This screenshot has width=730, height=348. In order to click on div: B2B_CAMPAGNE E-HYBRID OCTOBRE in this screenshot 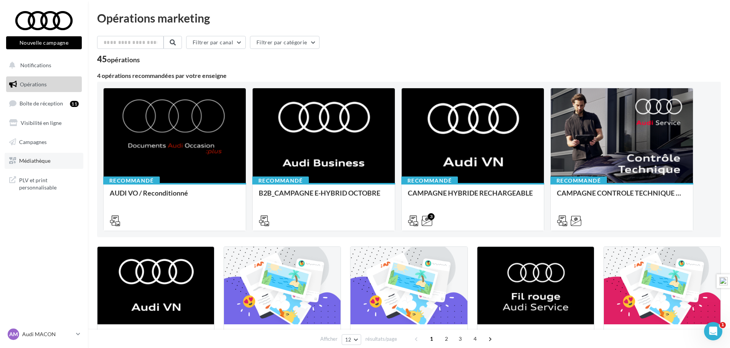, I will do `click(324, 197)`.